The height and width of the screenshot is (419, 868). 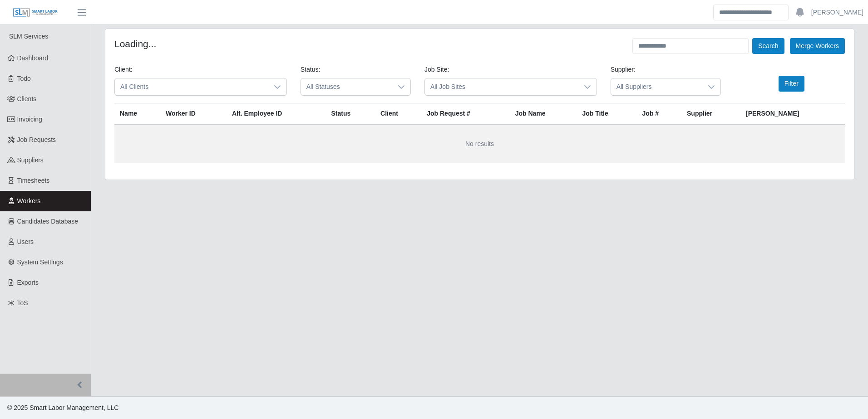 What do you see at coordinates (437, 69) in the screenshot?
I see `label: Job Site:` at bounding box center [437, 69].